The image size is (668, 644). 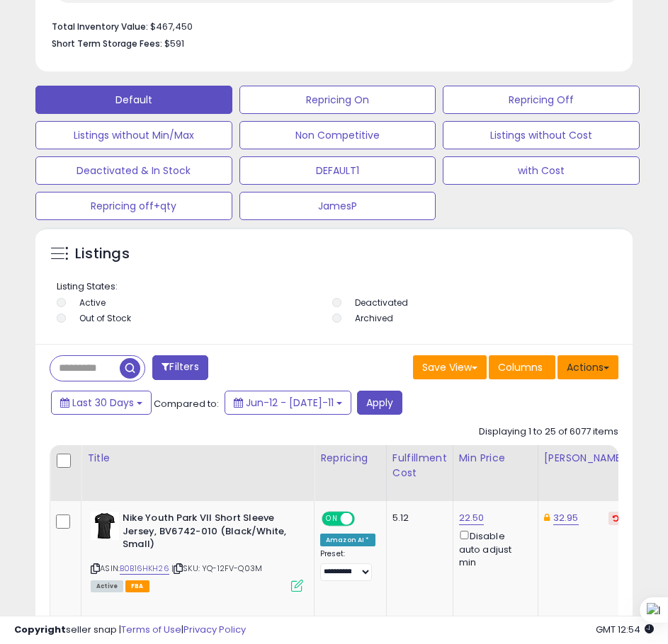 I want to click on button: JamesP, so click(x=338, y=206).